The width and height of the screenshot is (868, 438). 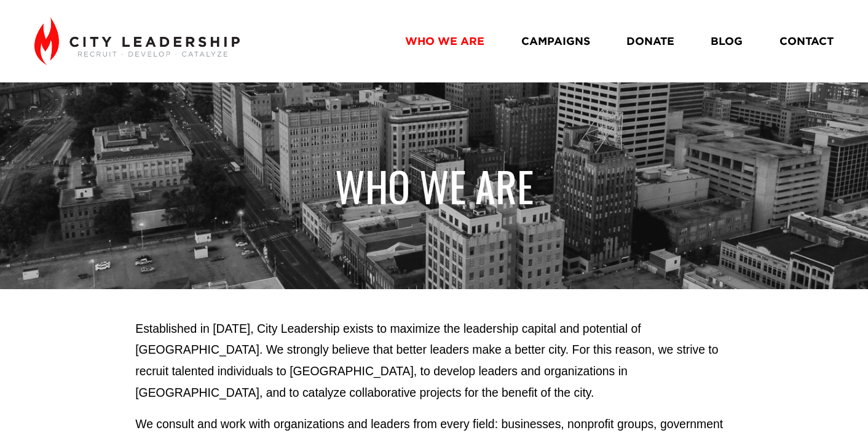 What do you see at coordinates (434, 185) in the screenshot?
I see `h1: WHO WE ARE` at bounding box center [434, 185].